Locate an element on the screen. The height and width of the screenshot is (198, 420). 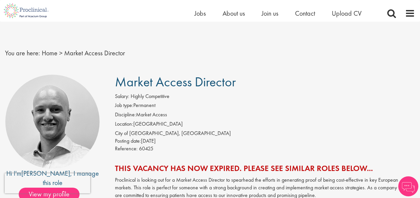
span: You are here: is located at coordinates (22, 53).